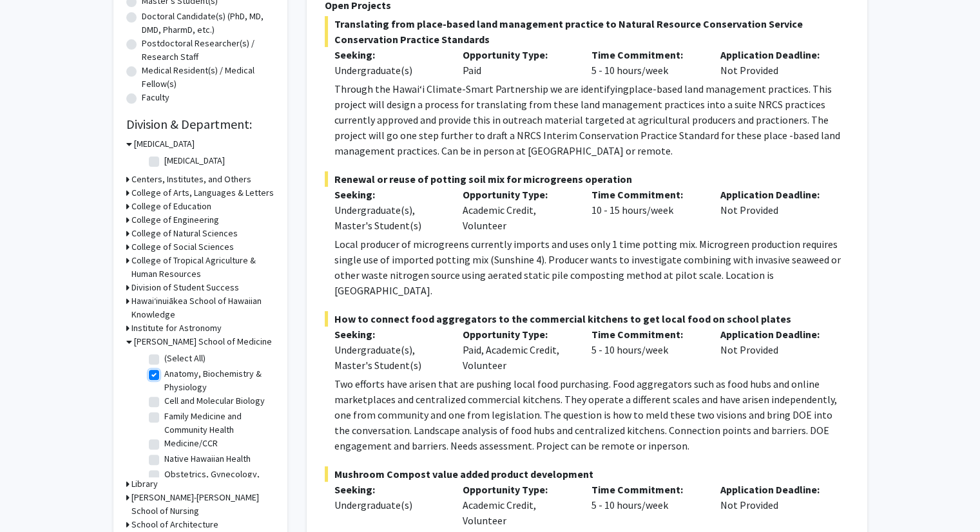 Image resolution: width=980 pixels, height=532 pixels. What do you see at coordinates (155, 97) in the screenshot?
I see `label: Faculty` at bounding box center [155, 97].